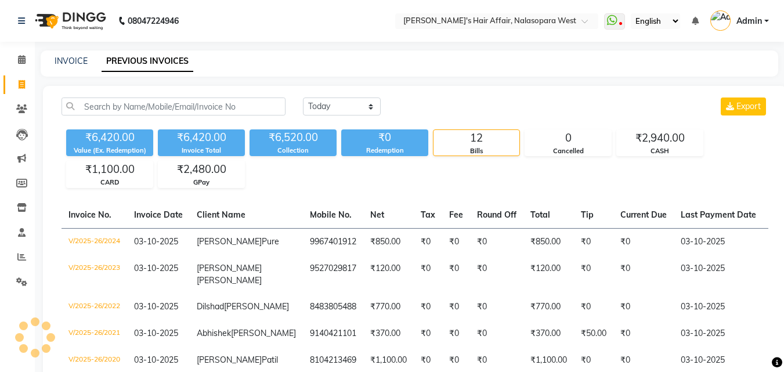 The image size is (784, 372). I want to click on img: Admin, so click(720, 20).